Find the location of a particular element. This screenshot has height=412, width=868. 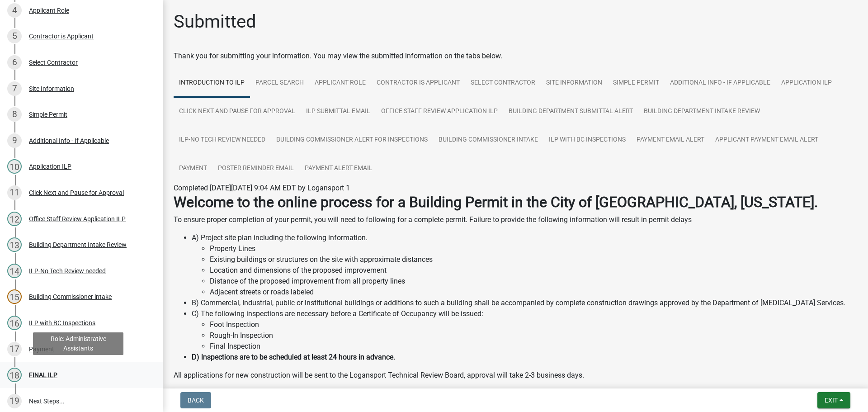

div: 15 is located at coordinates (15, 297).